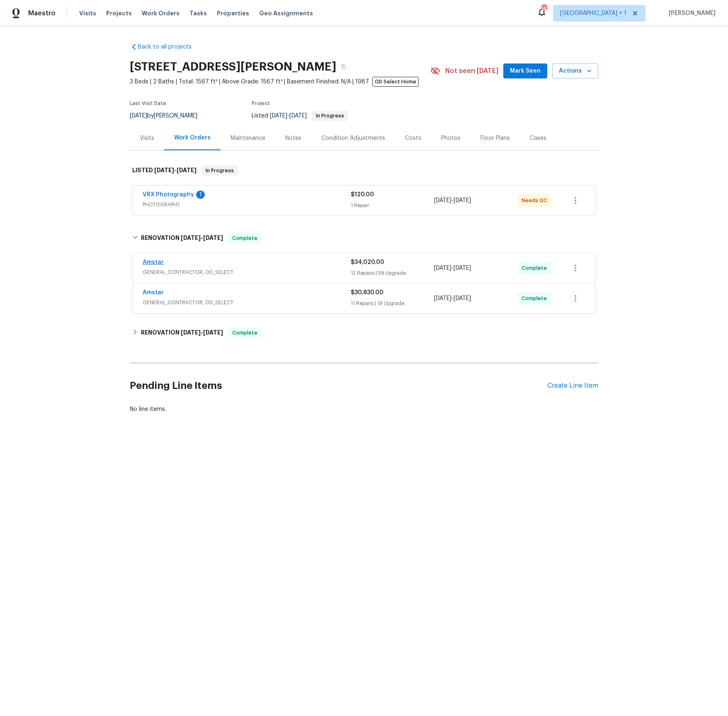  I want to click on button: Mark Seen, so click(526, 71).